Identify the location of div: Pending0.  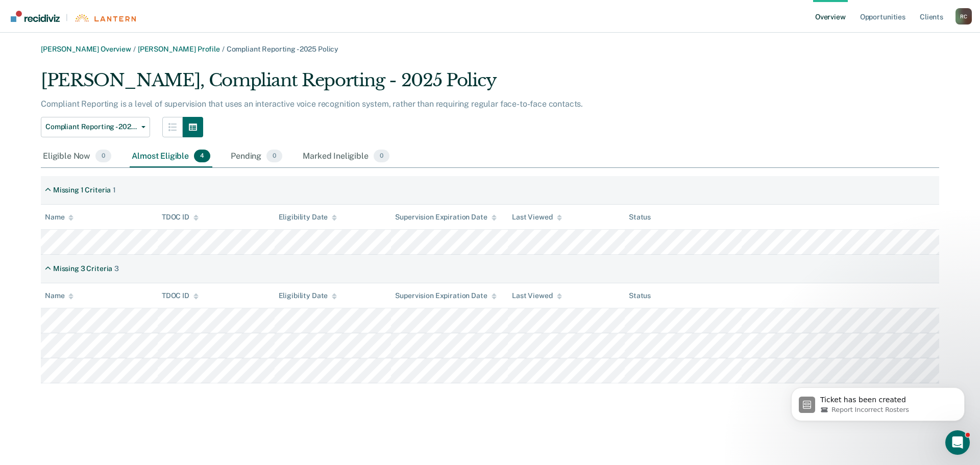
(256, 157).